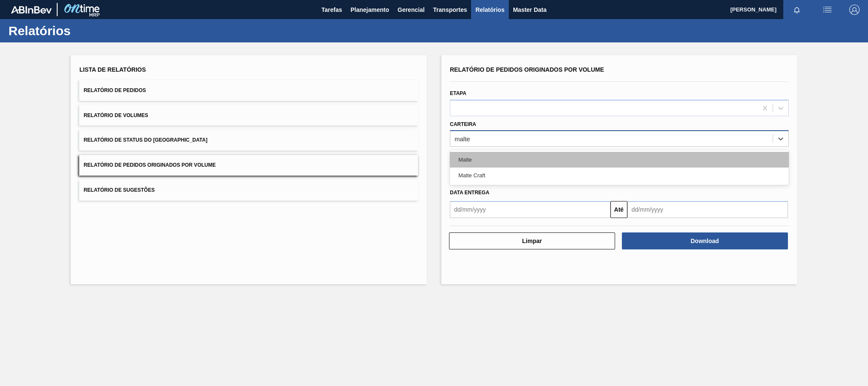 This screenshot has height=386, width=868. I want to click on div: Malte, so click(619, 159).